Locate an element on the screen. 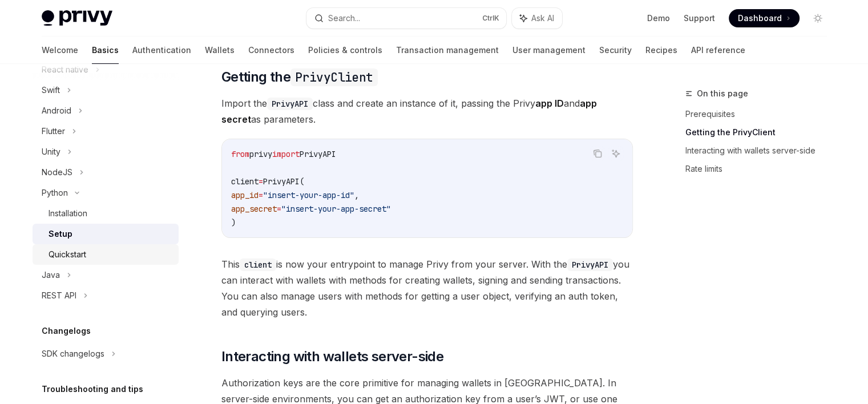  div: REST API is located at coordinates (59, 295).